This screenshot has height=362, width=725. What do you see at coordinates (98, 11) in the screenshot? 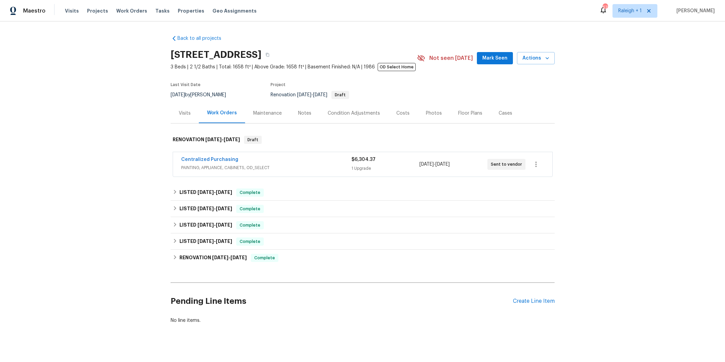
I see `span: Projects` at bounding box center [98, 11].